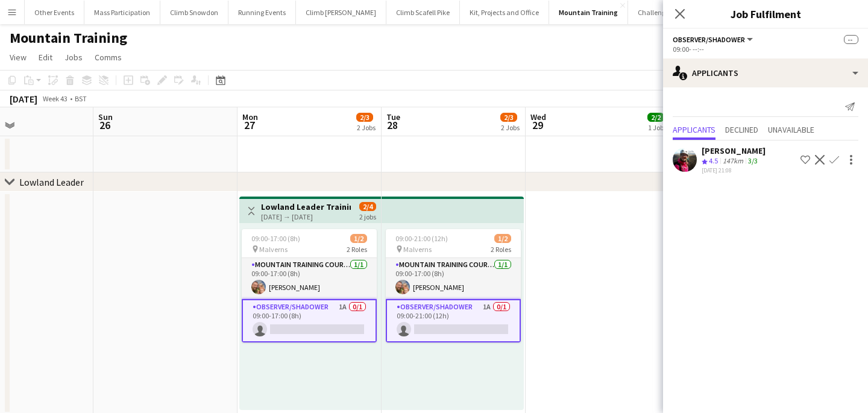 The height and width of the screenshot is (413, 868). What do you see at coordinates (753, 161) in the screenshot?
I see `app-skills-label: 3/3` at bounding box center [753, 161].